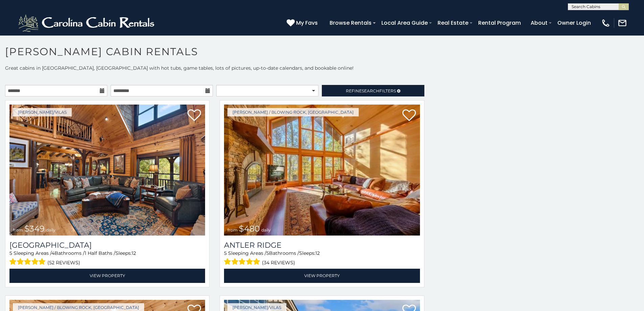 This screenshot has width=644, height=311. Describe the element at coordinates (250, 228) in the screenshot. I see `span: $480` at that location.